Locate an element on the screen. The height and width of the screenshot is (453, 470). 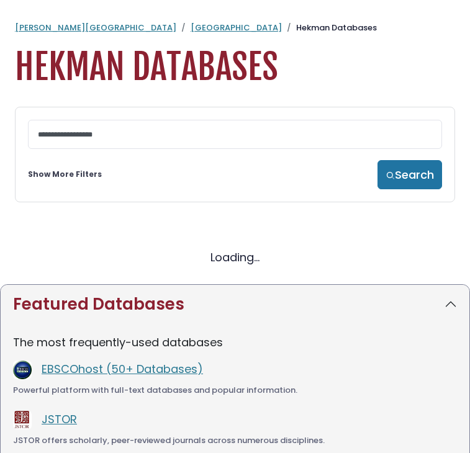
button: Search is located at coordinates (410, 174).